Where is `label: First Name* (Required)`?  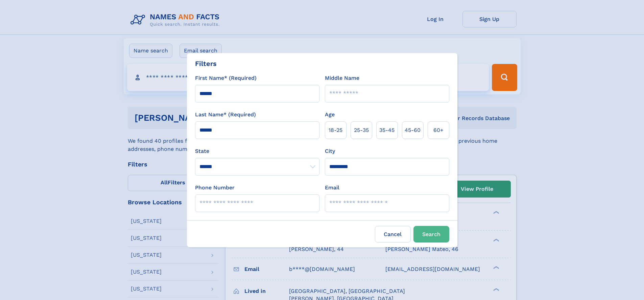 label: First Name* (Required) is located at coordinates (226, 78).